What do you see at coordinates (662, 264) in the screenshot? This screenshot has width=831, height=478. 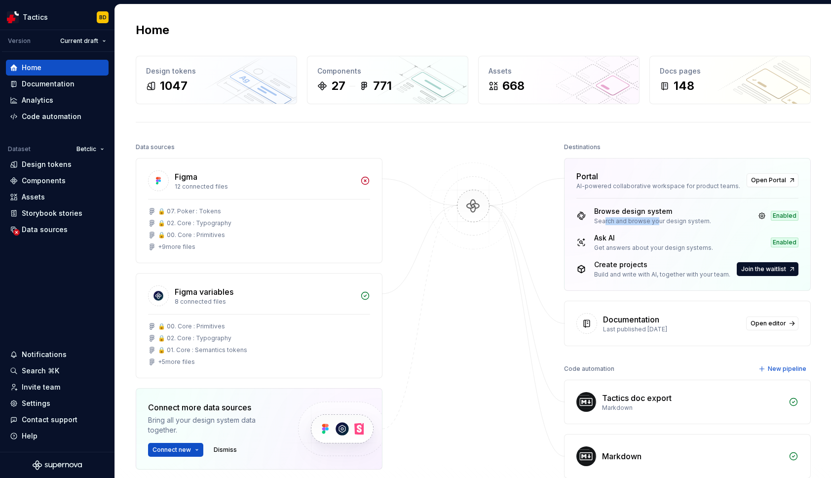 I see `div: Create projects` at bounding box center [662, 264].